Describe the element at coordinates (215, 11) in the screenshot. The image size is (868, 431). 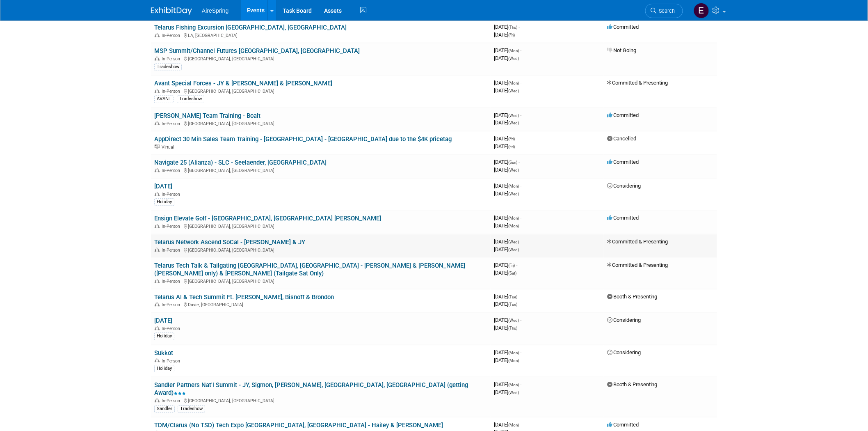
I see `span: AireSpring` at that location.